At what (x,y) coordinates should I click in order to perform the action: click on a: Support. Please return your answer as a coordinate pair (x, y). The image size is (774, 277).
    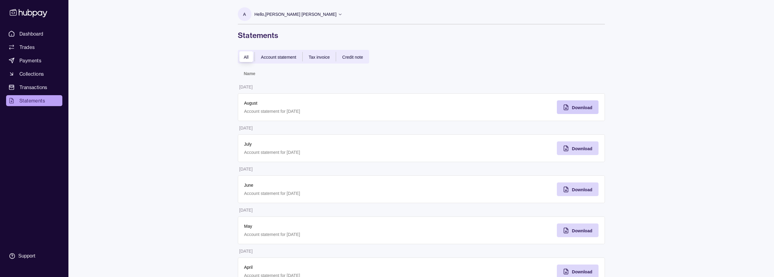
    Looking at the image, I should click on (34, 256).